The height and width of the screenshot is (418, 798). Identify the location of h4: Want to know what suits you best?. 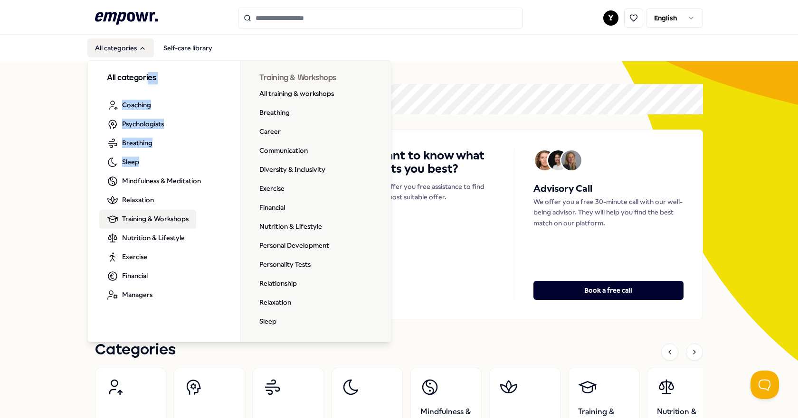
(435, 162).